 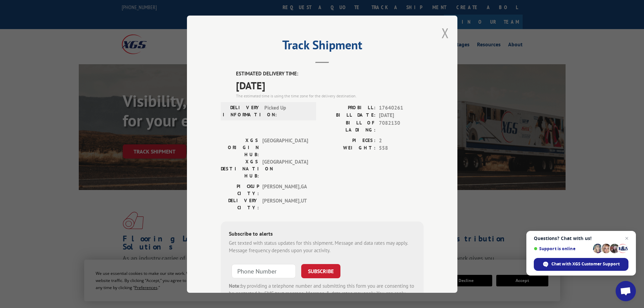 What do you see at coordinates (401, 107) in the screenshot?
I see `span: 17640261` at bounding box center [401, 107].